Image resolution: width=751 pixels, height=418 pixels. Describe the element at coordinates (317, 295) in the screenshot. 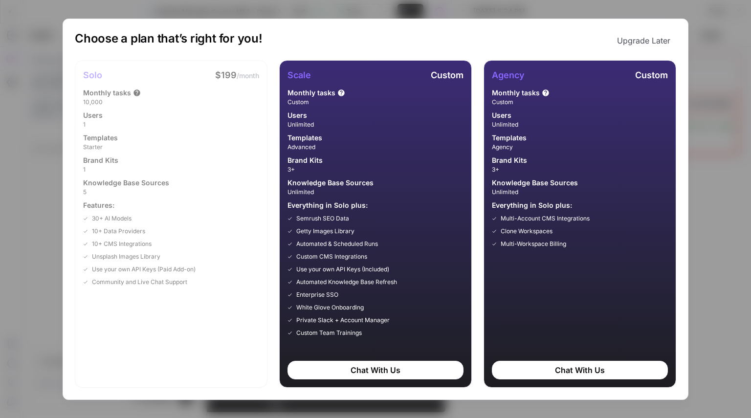

I see `span: Enterprise SSO` at that location.